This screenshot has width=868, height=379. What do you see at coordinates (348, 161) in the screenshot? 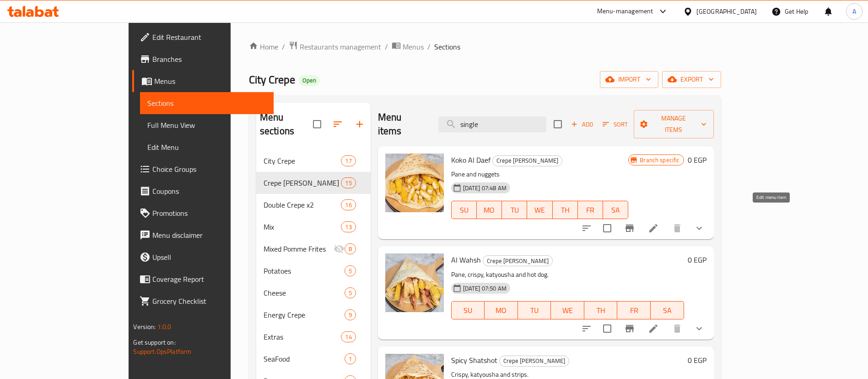
I see `span: 17` at bounding box center [348, 161].